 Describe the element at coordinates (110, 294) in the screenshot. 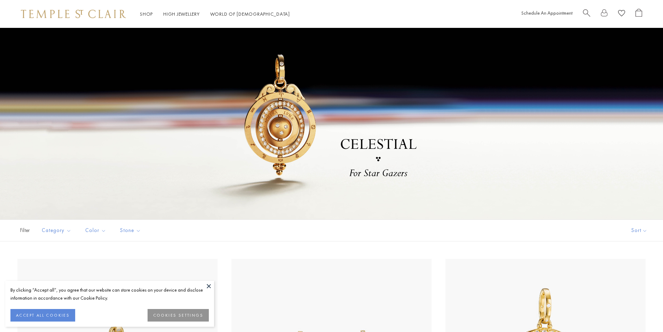

I see `div: By clicking “Accept all”, you agree that our website can store cookies on your device and disclos...` at that location.